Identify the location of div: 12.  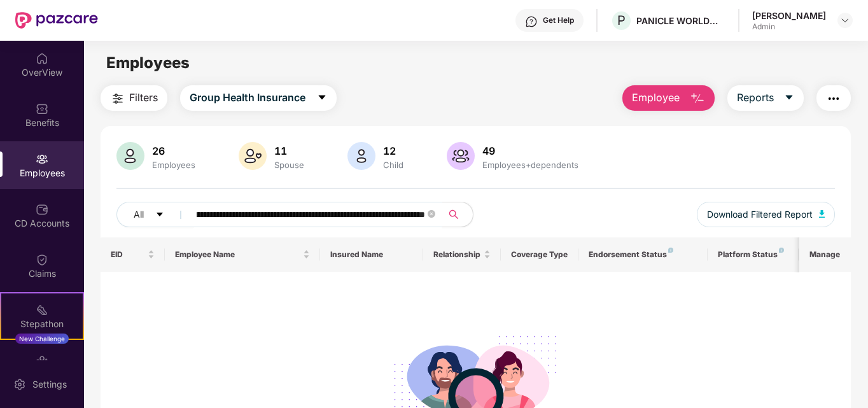
(393, 151).